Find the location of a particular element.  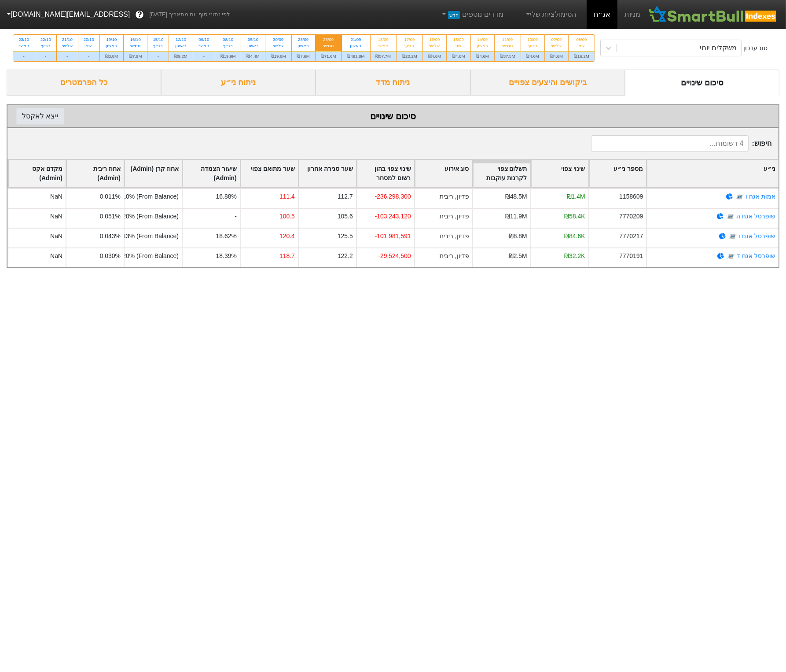

a: מדדים נוספיםחדש is located at coordinates (472, 15).